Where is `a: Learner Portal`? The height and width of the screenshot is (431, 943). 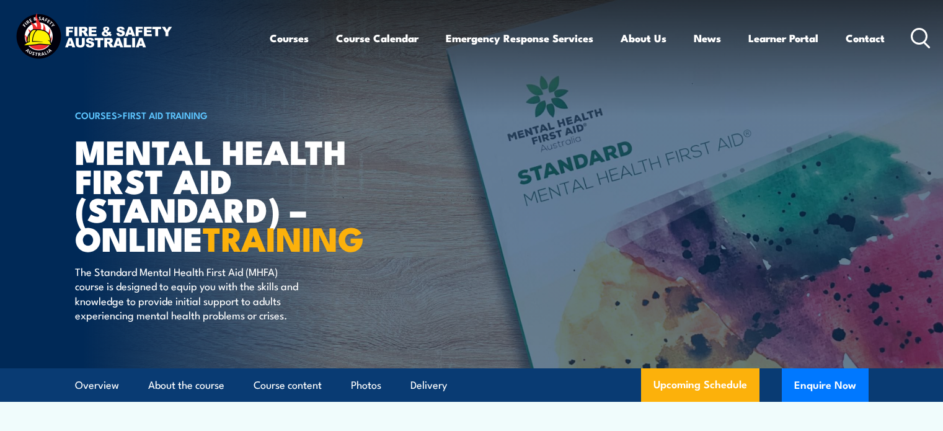 a: Learner Portal is located at coordinates (783, 38).